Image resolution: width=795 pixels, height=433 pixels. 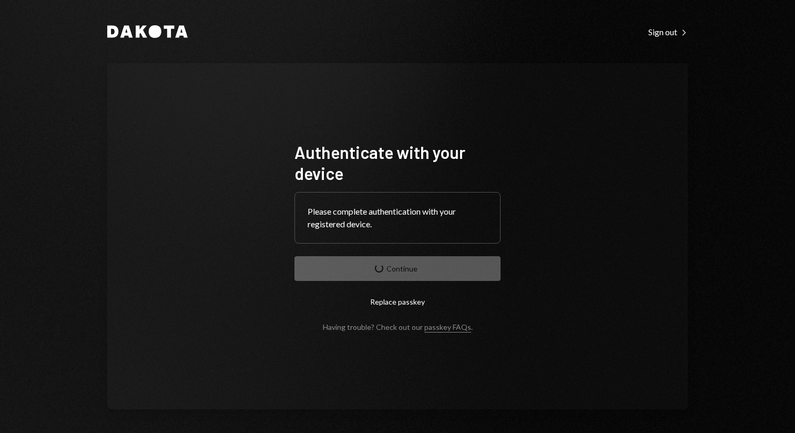 What do you see at coordinates (398, 327) in the screenshot?
I see `div: Having trouble? Check out our .` at bounding box center [398, 327].